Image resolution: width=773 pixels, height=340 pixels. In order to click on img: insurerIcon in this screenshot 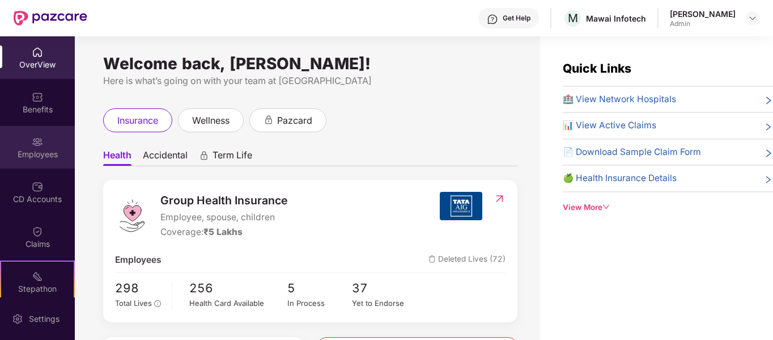, I will do `click(461, 206)`.